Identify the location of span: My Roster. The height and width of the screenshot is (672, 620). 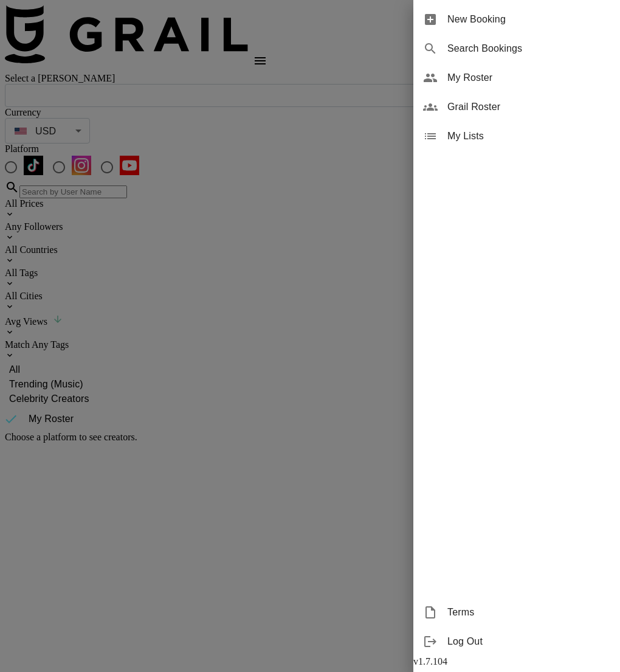
(529, 78).